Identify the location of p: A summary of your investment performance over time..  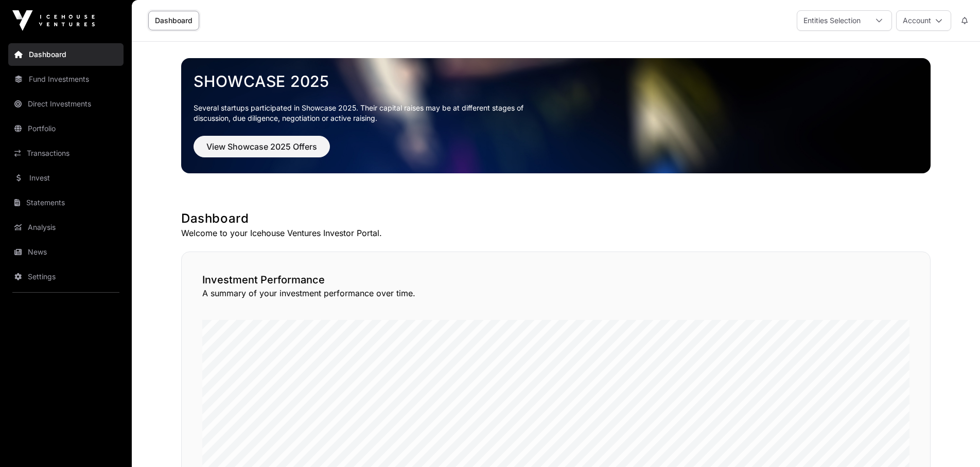
(556, 293).